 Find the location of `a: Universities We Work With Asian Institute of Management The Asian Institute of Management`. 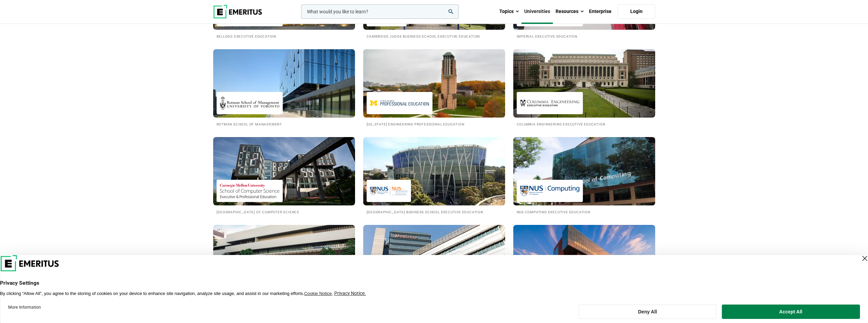

a: Universities We Work With Asian Institute of Management The Asian Institute of Management is located at coordinates (284, 264).